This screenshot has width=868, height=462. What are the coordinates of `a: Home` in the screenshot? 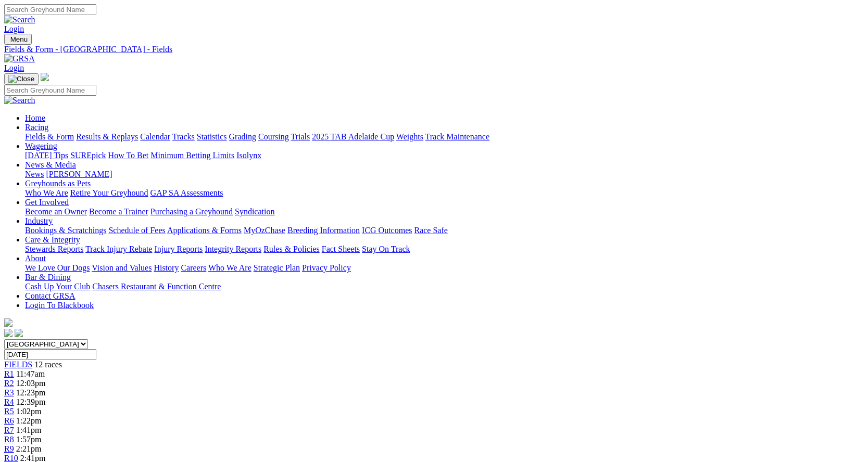 It's located at (35, 118).